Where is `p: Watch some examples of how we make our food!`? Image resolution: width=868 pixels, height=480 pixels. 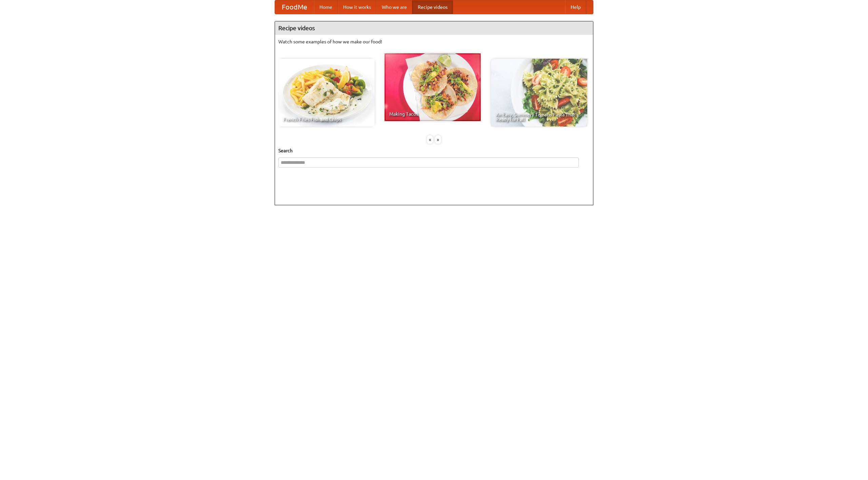 p: Watch some examples of how we make our food! is located at coordinates (434, 42).